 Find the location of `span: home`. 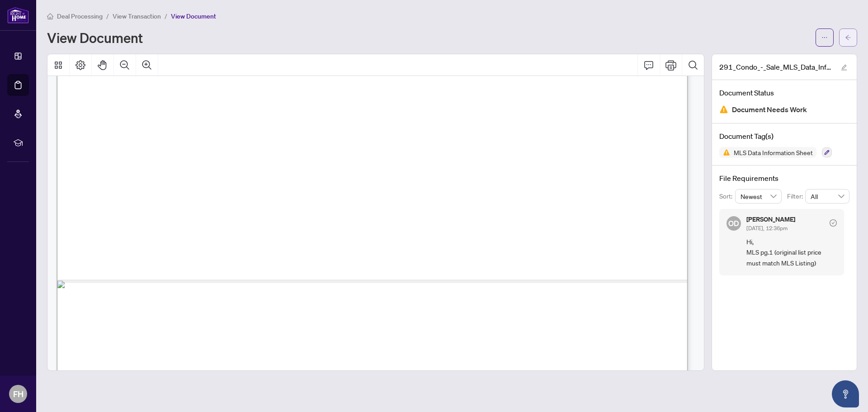

span: home is located at coordinates (50, 16).